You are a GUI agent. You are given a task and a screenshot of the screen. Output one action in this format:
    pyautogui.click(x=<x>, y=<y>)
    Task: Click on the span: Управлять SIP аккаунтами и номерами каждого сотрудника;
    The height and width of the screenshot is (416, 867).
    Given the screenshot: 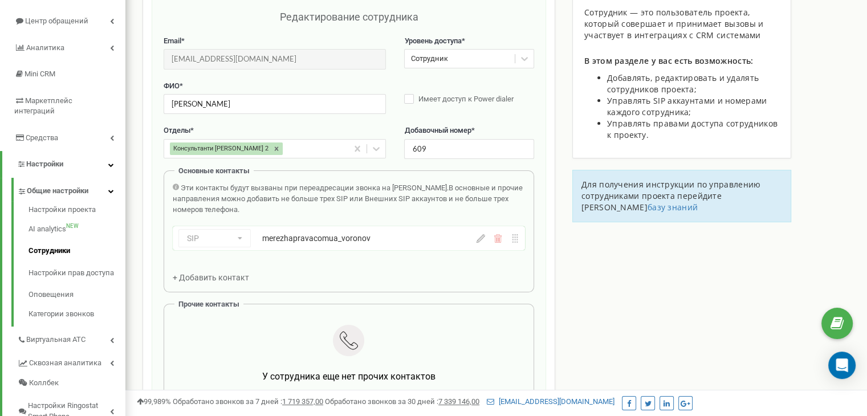 What is the action you would take?
    pyautogui.click(x=687, y=106)
    